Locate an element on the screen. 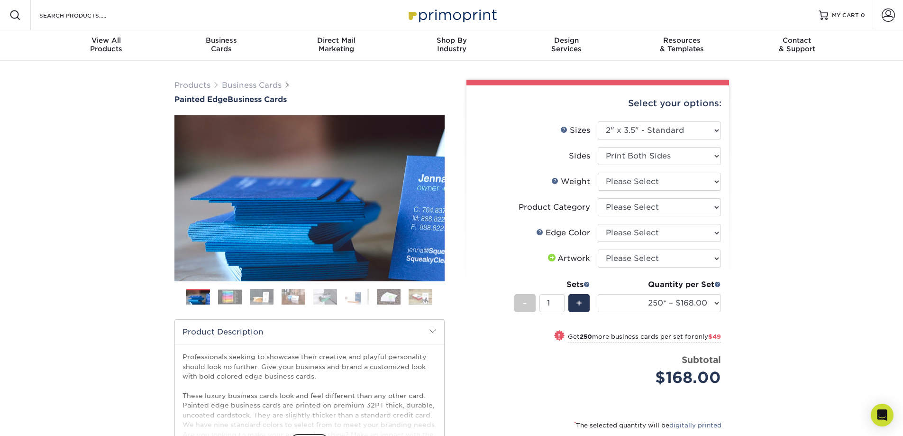 The width and height of the screenshot is (903, 436). div: Services is located at coordinates (567, 45).